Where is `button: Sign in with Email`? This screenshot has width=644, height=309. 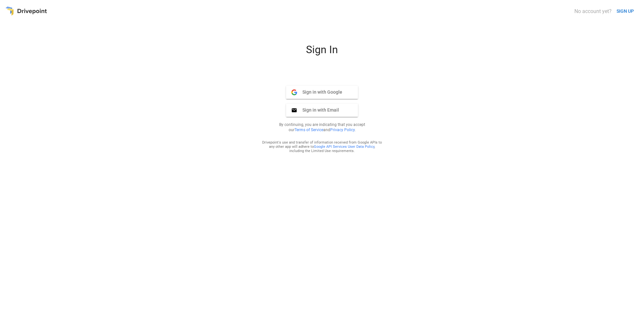 button: Sign in with Email is located at coordinates (322, 110).